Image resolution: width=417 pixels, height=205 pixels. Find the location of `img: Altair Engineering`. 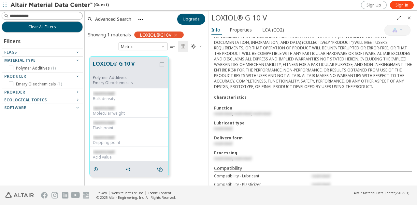

img: Altair Engineering is located at coordinates (20, 196).